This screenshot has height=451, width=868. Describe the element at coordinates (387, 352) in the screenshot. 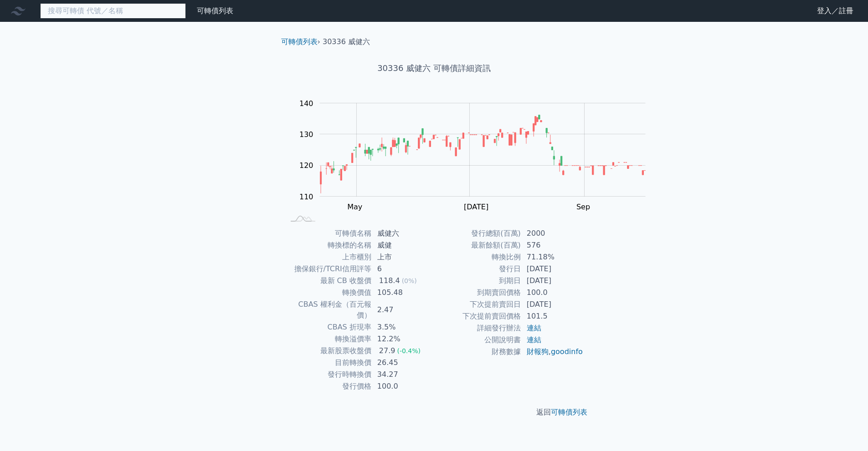

I see `div: 27.9` at that location.